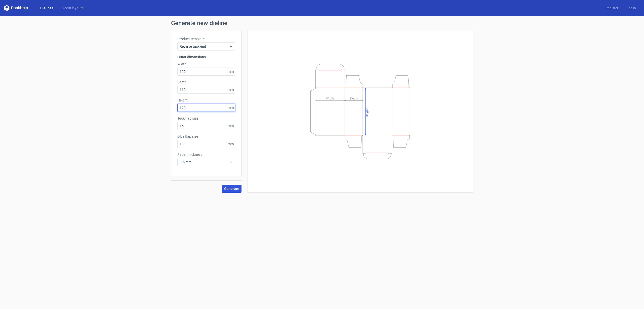 The height and width of the screenshot is (309, 644). I want to click on tspan: Height, so click(367, 112).